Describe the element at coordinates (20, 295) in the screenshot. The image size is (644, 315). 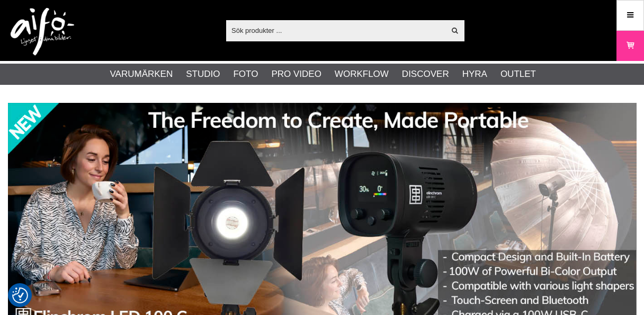
I see `button: Samtyckesinställningar` at that location.